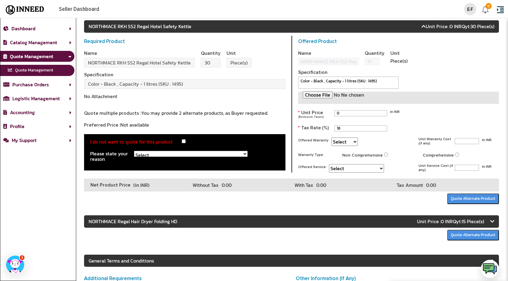 Image resolution: width=508 pixels, height=281 pixels. What do you see at coordinates (121, 261) in the screenshot?
I see `div: General Terms and Conditions` at bounding box center [121, 261].